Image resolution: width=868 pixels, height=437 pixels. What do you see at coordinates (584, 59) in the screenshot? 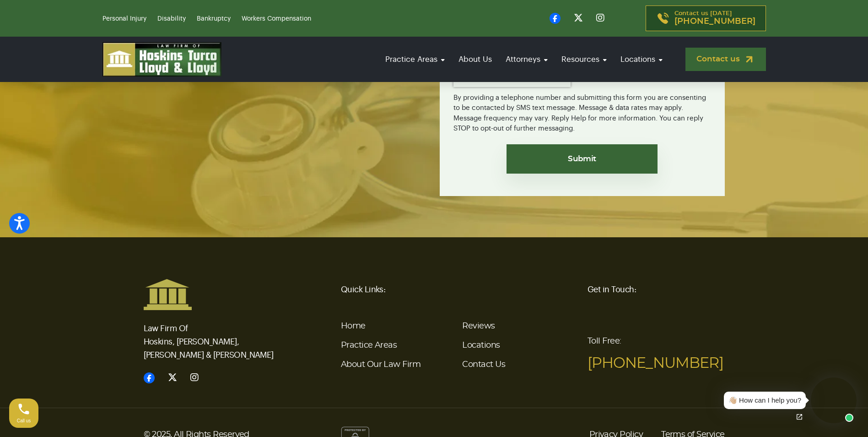
I see `a: Resources` at bounding box center [584, 59].